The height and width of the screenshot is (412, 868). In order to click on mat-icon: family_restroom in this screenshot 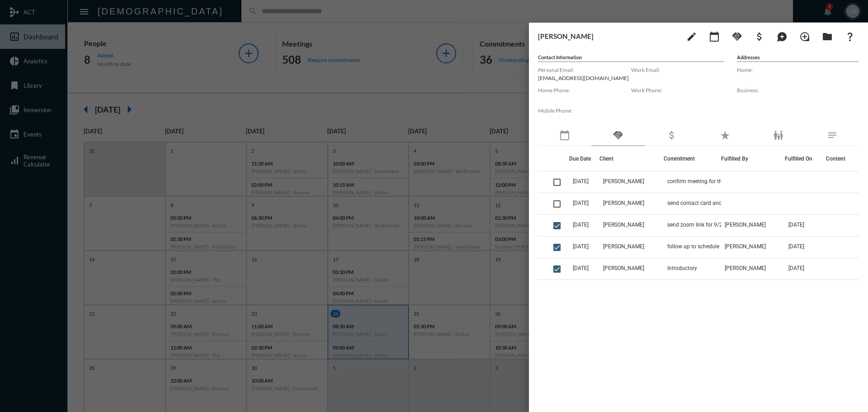, I will do `click(778, 135)`.